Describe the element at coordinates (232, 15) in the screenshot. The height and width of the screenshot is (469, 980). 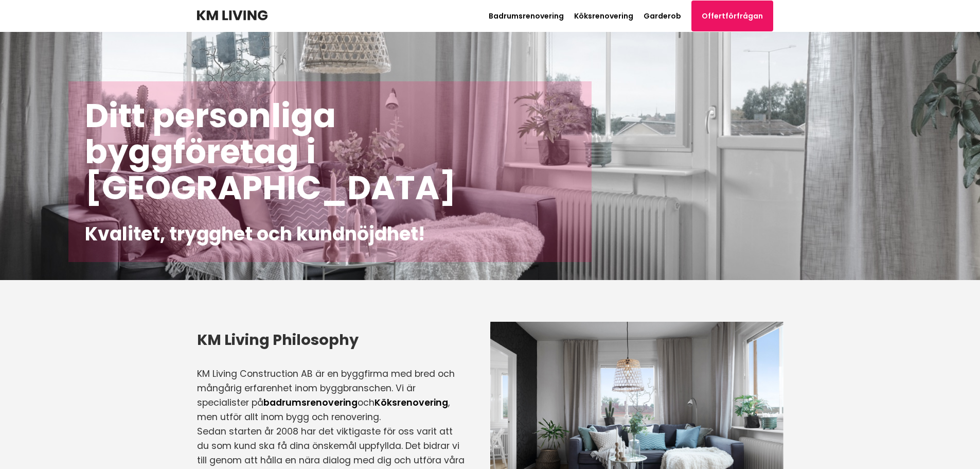
I see `img: KM Living` at that location.